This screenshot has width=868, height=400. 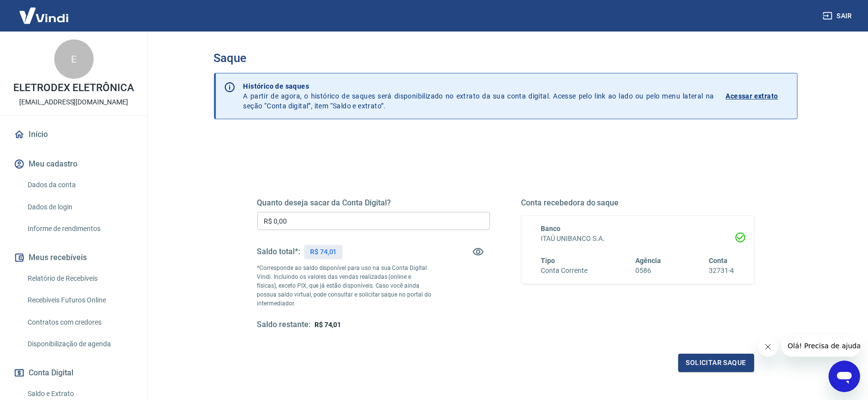 I want to click on span: Banco, so click(x=551, y=229).